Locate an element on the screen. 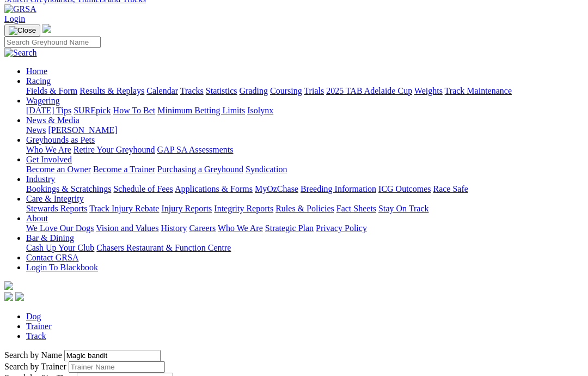  a: Login is located at coordinates (15, 18).